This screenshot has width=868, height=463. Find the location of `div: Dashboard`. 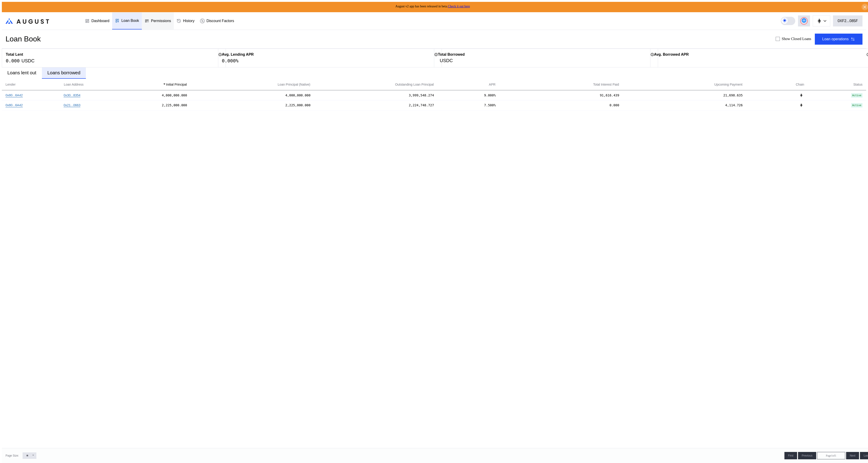

div: Dashboard is located at coordinates (100, 21).